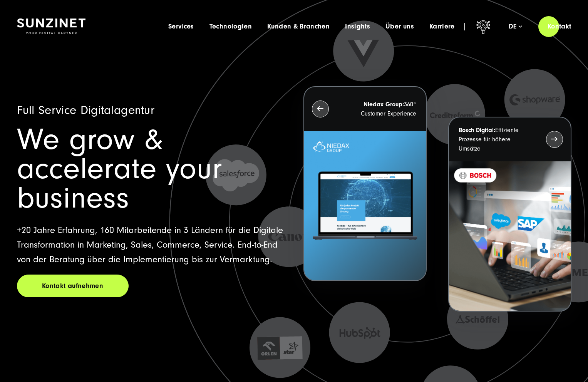 The image size is (588, 382). I want to click on strong: Niedax Group:, so click(384, 104).